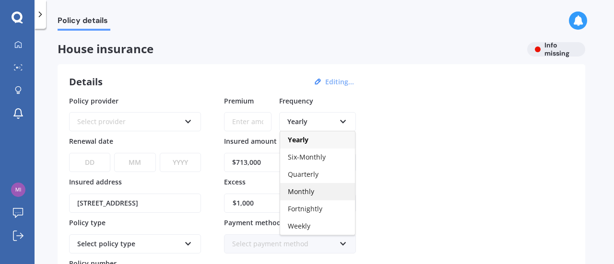  Describe the element at coordinates (303, 174) in the screenshot. I see `span: Quarterly` at that location.